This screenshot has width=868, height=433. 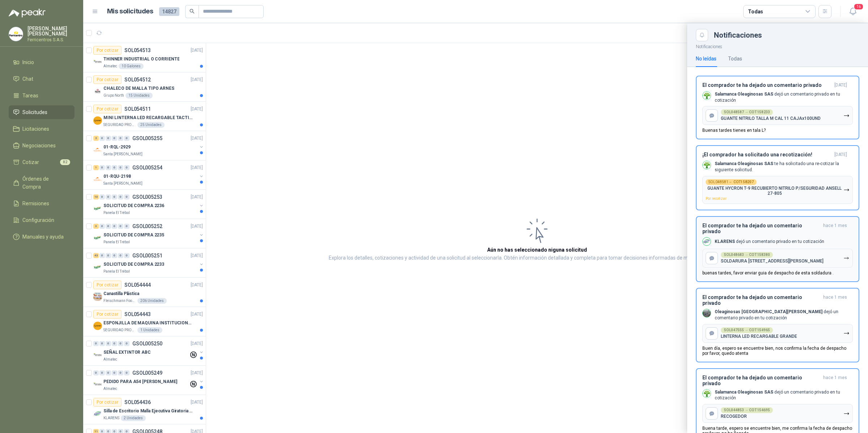 What do you see at coordinates (169, 11) in the screenshot?
I see `span: 14827` at bounding box center [169, 11].